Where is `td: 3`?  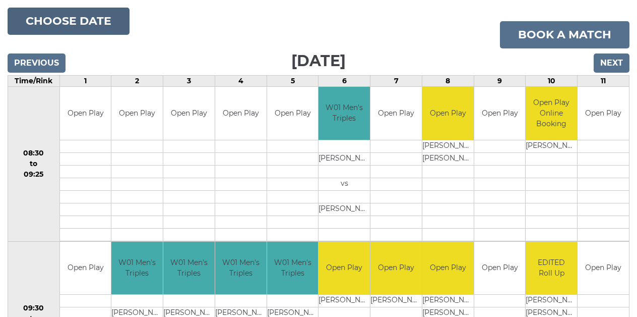 td: 3 is located at coordinates (189, 81).